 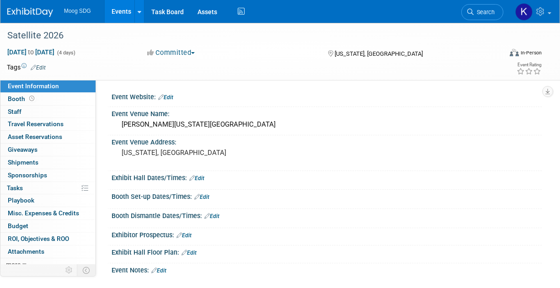 What do you see at coordinates (26, 67) in the screenshot?
I see `td: Tags` at bounding box center [26, 67].